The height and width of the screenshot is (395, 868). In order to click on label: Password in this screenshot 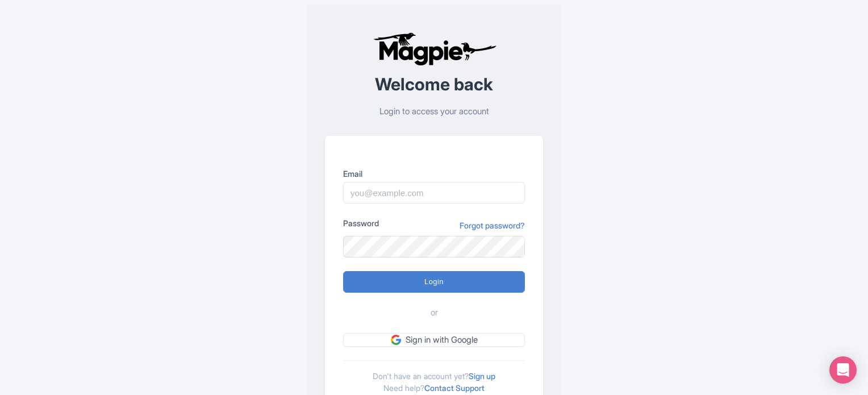, I will do `click(361, 223)`.